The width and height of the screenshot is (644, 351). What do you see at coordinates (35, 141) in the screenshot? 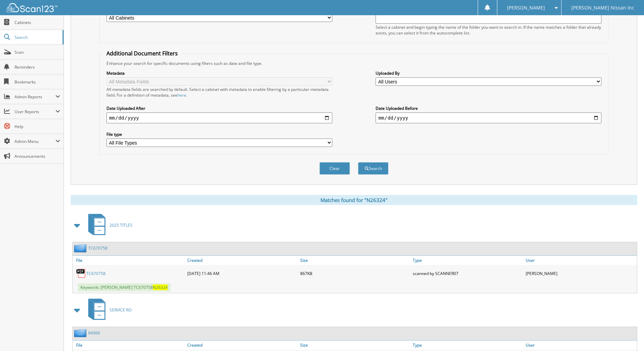
I see `span: Admin Menu` at bounding box center [35, 141].